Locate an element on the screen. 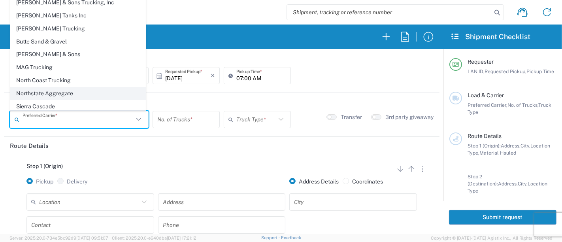 The image size is (562, 242). span: Stop 1 (Origin): is located at coordinates (484, 145).